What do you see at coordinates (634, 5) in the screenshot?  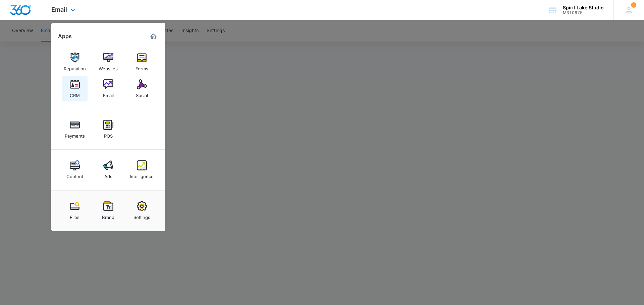 I see `div: notifications count` at bounding box center [634, 5].